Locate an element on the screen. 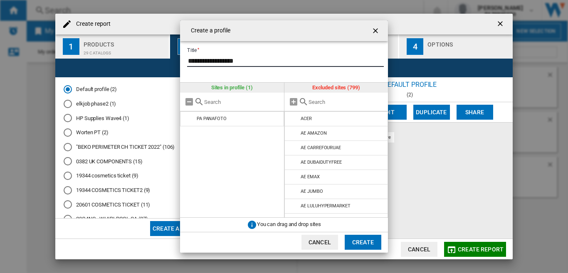 The image size is (568, 273). div: PA PANAFOTO is located at coordinates (212, 119).